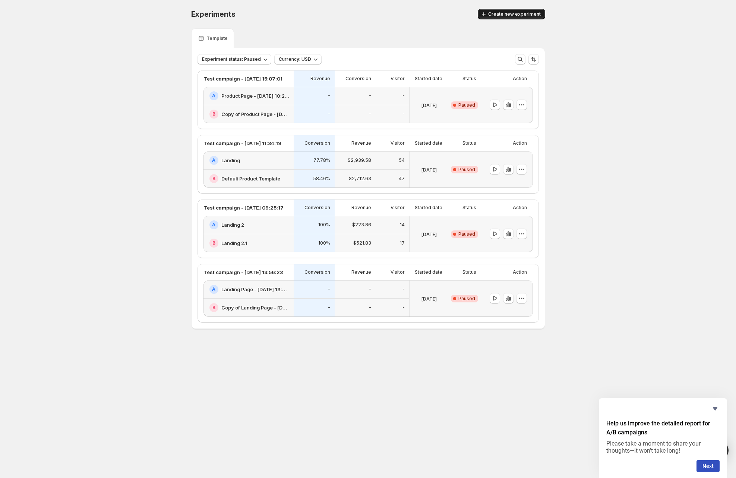  I want to click on h2: Landing, so click(231, 160).